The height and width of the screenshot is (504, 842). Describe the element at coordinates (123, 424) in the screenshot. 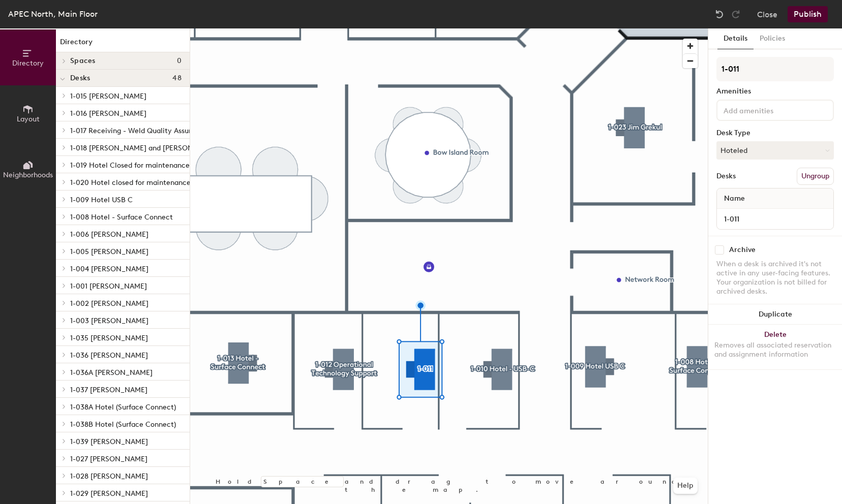

I see `span: 1-038B Hotel (Surface Connect)` at that location.